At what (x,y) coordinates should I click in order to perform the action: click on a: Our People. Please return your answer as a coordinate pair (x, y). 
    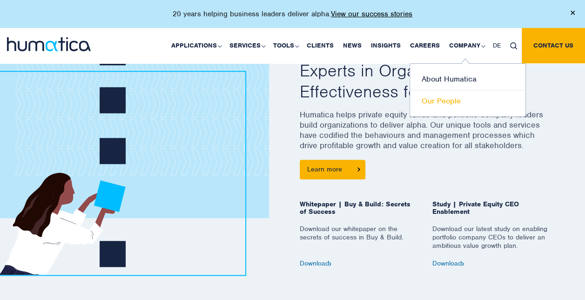
    Looking at the image, I should click on (468, 101).